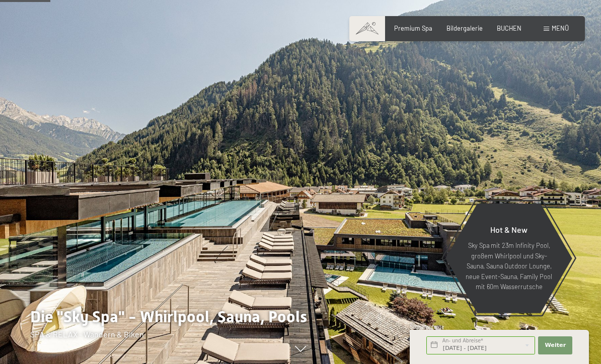  What do you see at coordinates (555, 346) in the screenshot?
I see `button: Weiter` at bounding box center [555, 346].